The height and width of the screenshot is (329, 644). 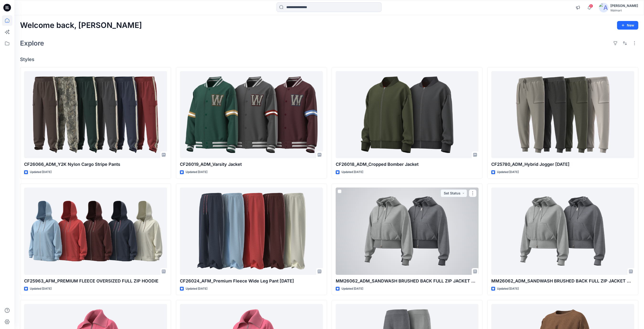 I want to click on a: CF25780_ADM_Hybrid Jogger 24JUL25, so click(x=563, y=115).